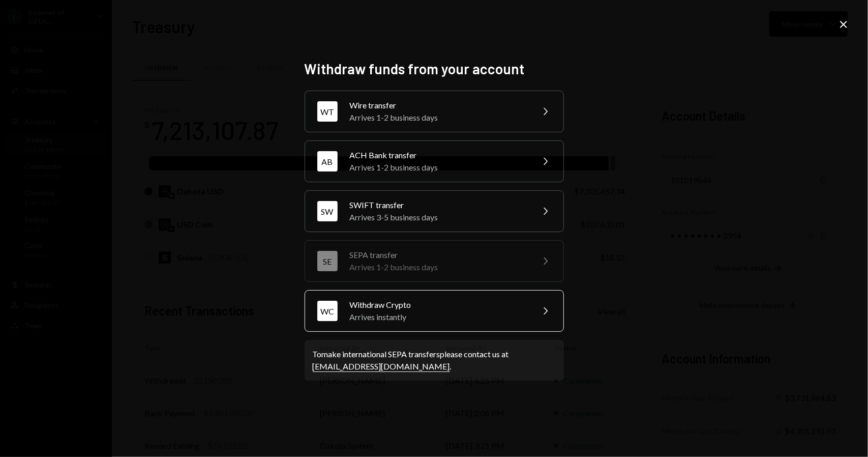  I want to click on button: WTWire transferArrives 1-2 business days, so click(434, 112).